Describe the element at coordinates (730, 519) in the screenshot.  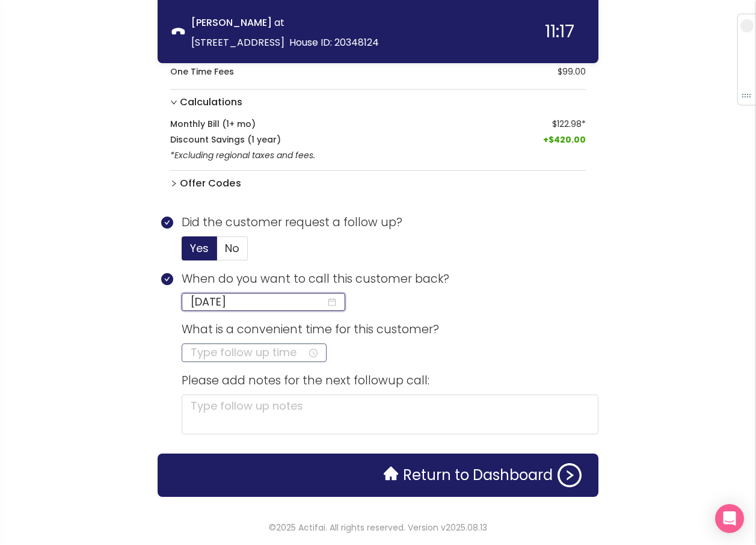
I see `div: Open Intercom Messenger` at that location.